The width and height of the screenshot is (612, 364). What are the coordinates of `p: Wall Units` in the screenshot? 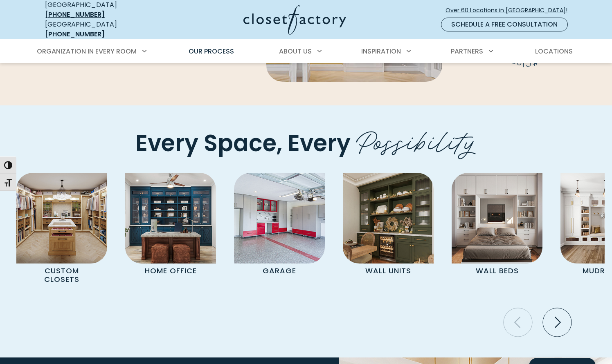 It's located at (388, 271).